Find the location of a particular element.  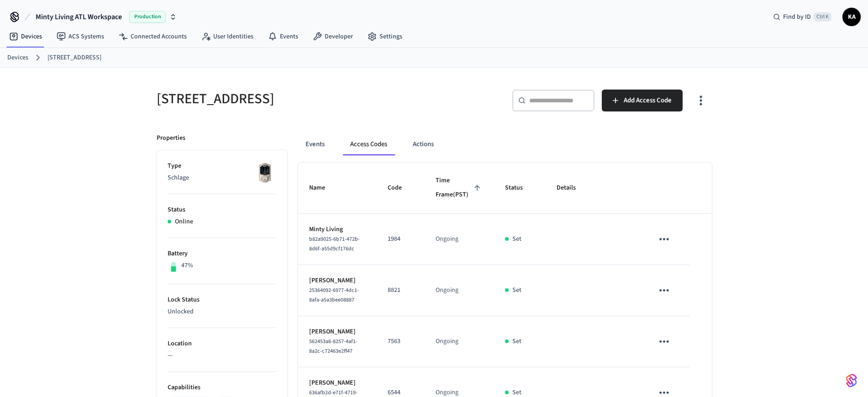

a: User Identities is located at coordinates (227, 36).